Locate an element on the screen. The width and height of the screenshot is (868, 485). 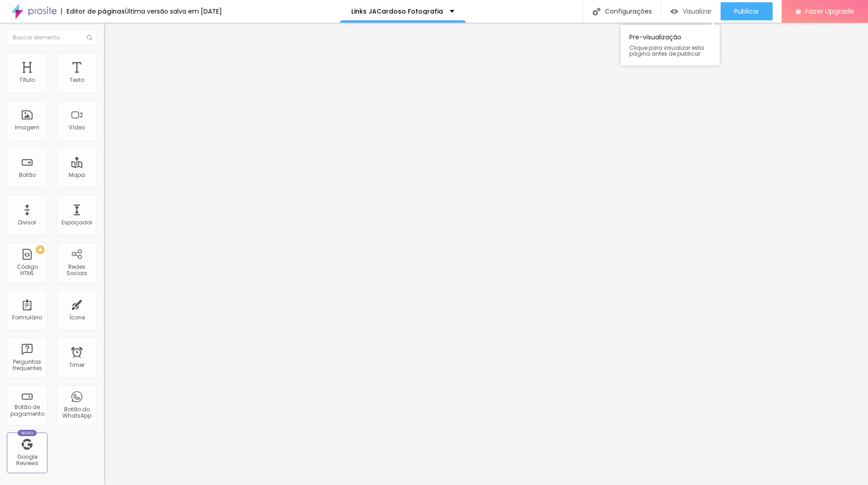
div: Ícone is located at coordinates (77, 317).